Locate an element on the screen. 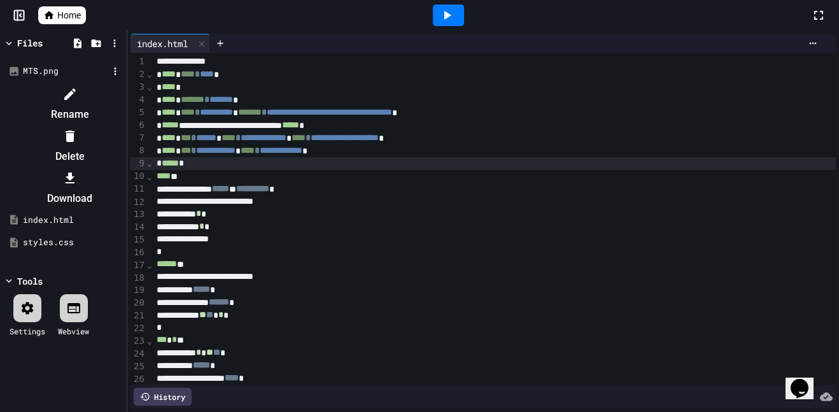 The image size is (839, 412). div: 24 is located at coordinates (138, 354).